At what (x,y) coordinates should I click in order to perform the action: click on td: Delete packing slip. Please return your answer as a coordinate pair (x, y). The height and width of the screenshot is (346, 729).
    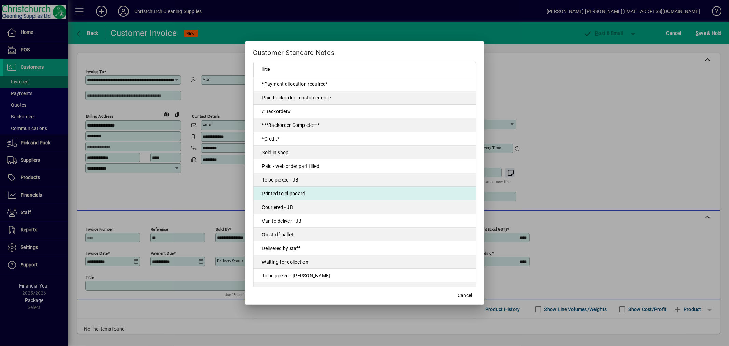
    Looking at the image, I should click on (364, 289).